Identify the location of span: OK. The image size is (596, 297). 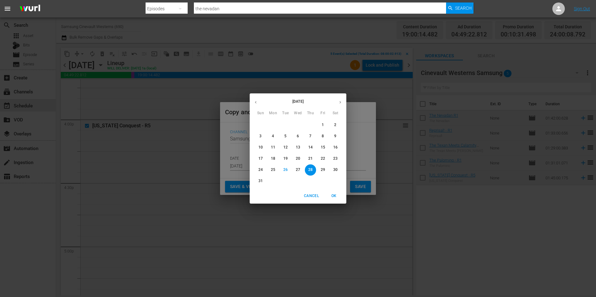
(334, 196).